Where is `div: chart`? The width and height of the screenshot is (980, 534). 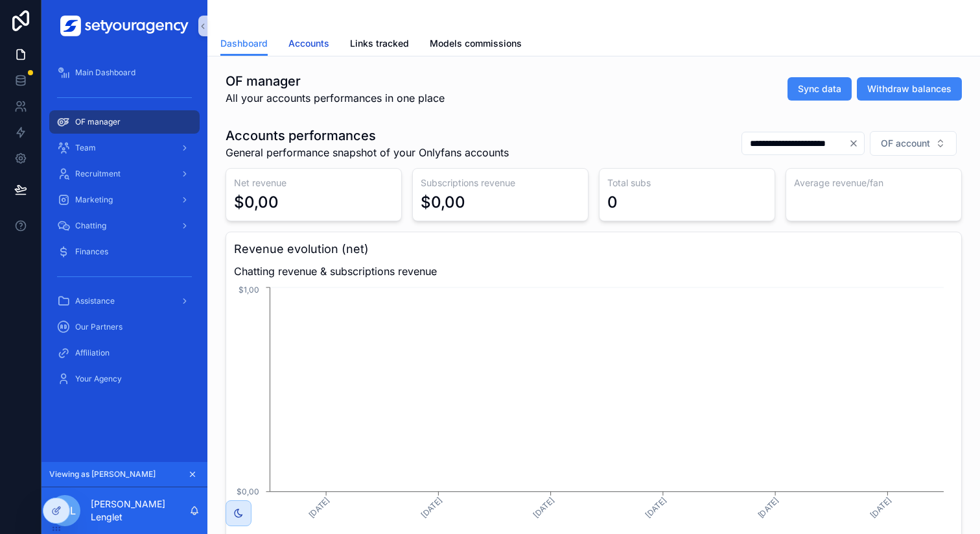
div: chart is located at coordinates (594, 409).